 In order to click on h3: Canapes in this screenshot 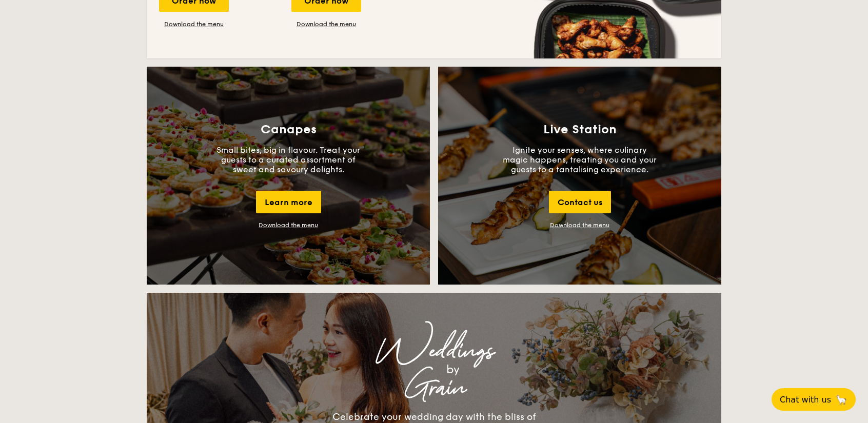, I will do `click(288, 130)`.